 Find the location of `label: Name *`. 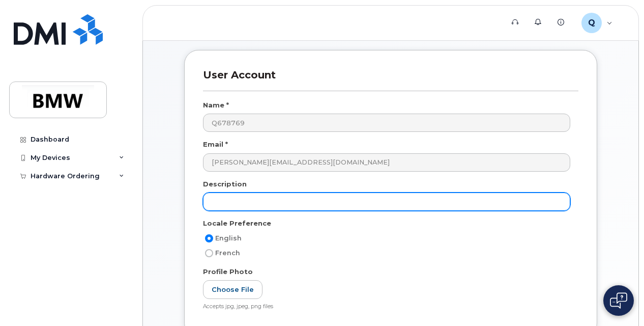

label: Name * is located at coordinates (216, 105).